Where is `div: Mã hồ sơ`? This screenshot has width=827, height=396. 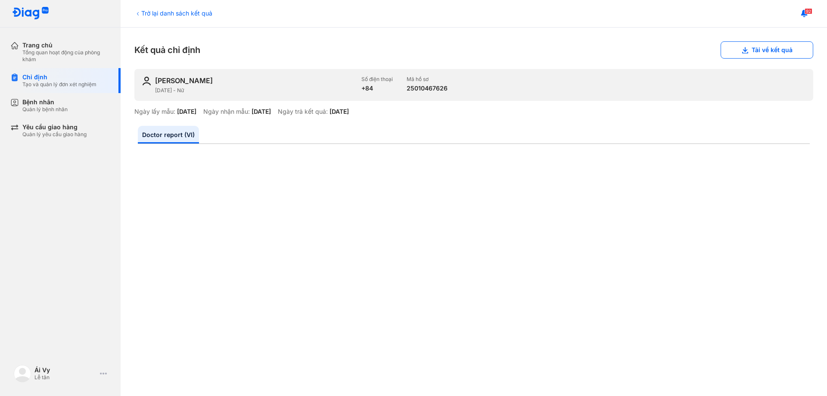
div: Mã hồ sơ is located at coordinates (427, 79).